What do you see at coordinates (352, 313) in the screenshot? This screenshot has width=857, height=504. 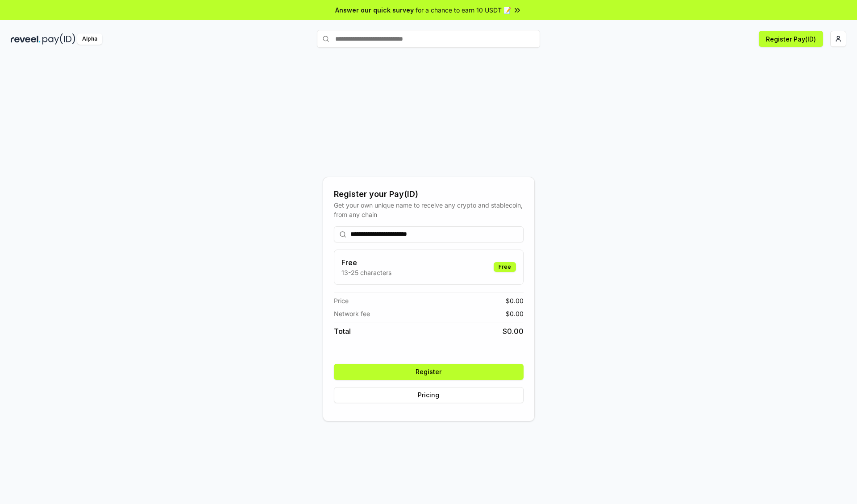 I see `span: Network fee` at bounding box center [352, 313].